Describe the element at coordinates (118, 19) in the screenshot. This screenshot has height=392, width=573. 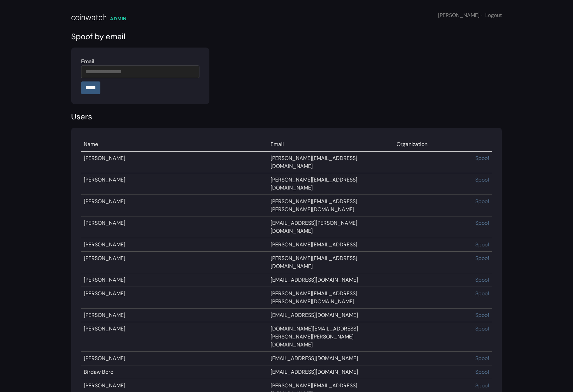
I see `div: ADMIN` at that location.